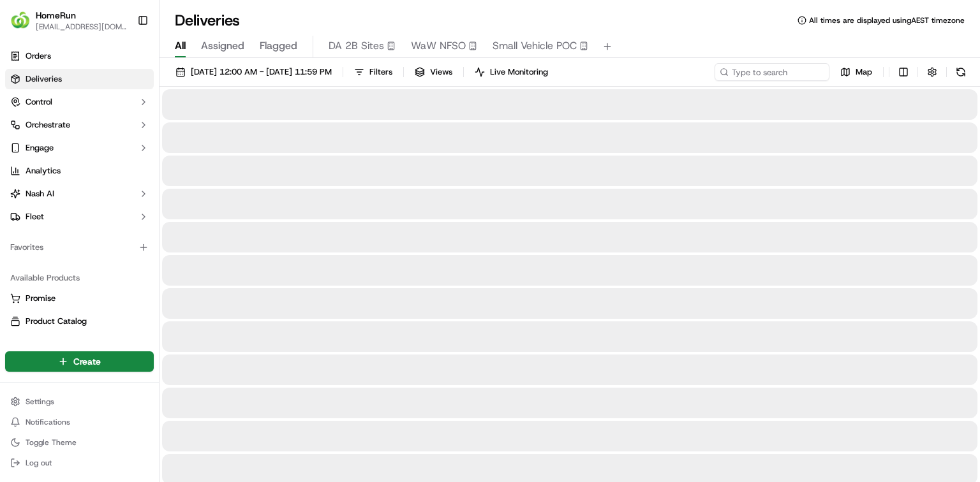 The width and height of the screenshot is (980, 482). What do you see at coordinates (79, 278) in the screenshot?
I see `div: Available Products` at bounding box center [79, 278].